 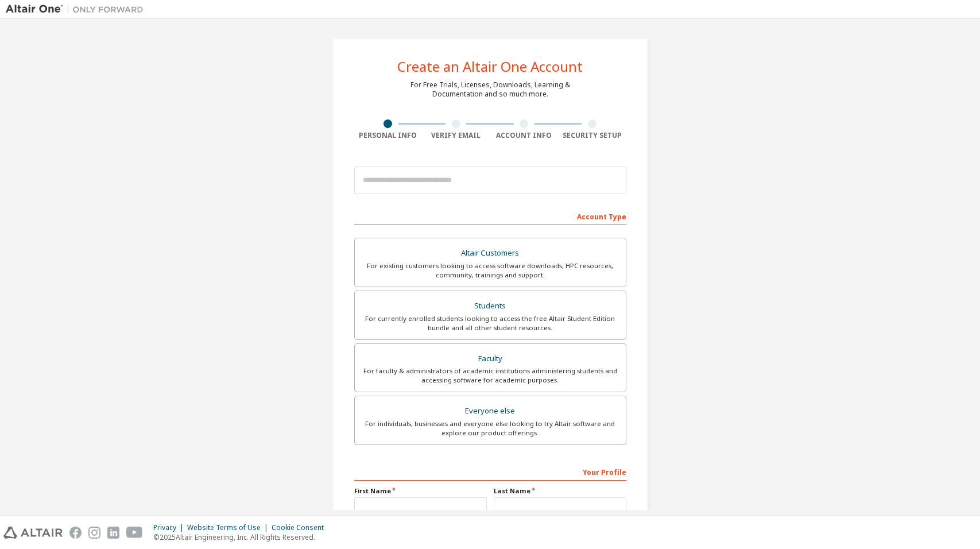 I want to click on img: linkedin.svg, so click(x=113, y=533).